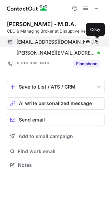 The height and width of the screenshot is (219, 109). What do you see at coordinates (56, 31) in the screenshot?
I see `div: CEO & Managing Broker at Disruptive Real Estate` at bounding box center [56, 31].